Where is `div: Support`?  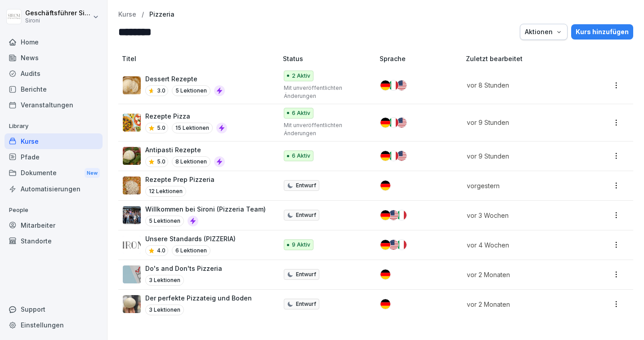
div: Support is located at coordinates (53, 309).